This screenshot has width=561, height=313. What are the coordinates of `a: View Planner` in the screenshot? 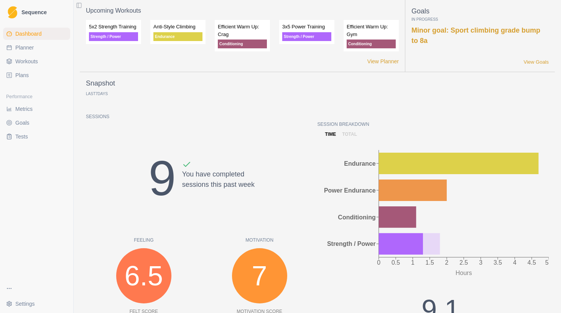 It's located at (383, 61).